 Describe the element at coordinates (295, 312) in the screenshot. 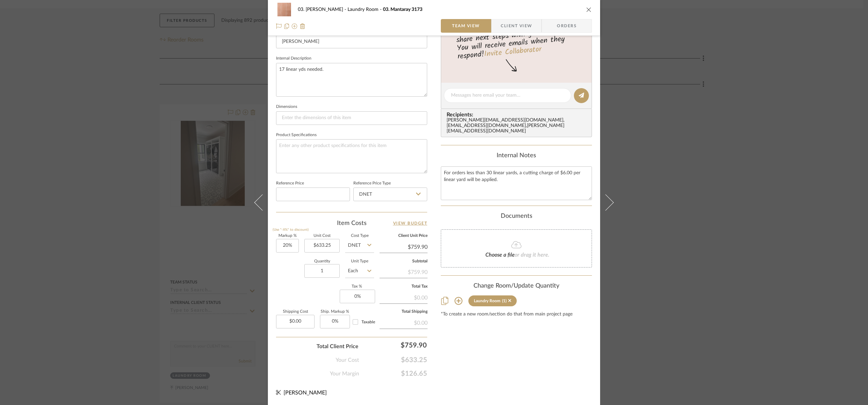

I see `label: Shipping Cost` at that location.